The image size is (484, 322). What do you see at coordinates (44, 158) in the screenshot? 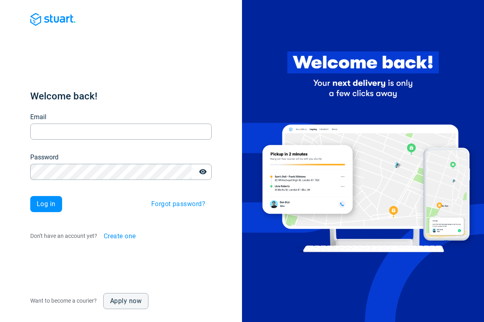
I see `label: Password` at bounding box center [44, 158].